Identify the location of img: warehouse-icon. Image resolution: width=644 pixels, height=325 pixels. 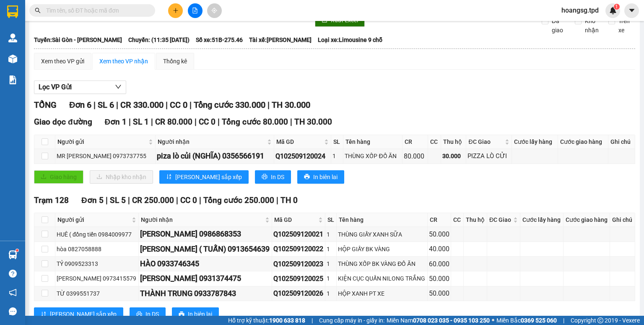
(13, 38).